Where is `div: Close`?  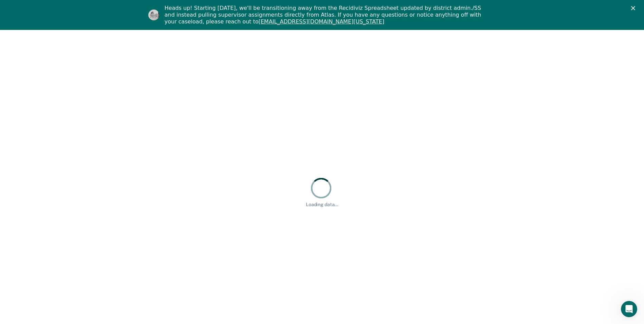 div: Close is located at coordinates (634, 8).